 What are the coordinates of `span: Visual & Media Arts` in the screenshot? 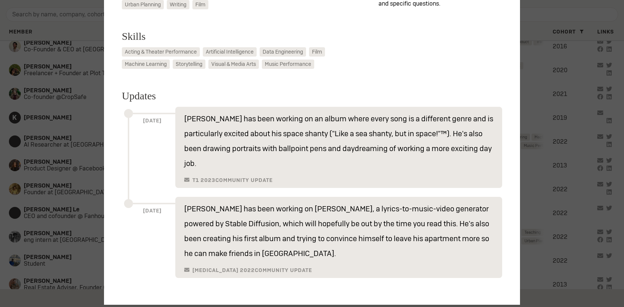 It's located at (234, 64).